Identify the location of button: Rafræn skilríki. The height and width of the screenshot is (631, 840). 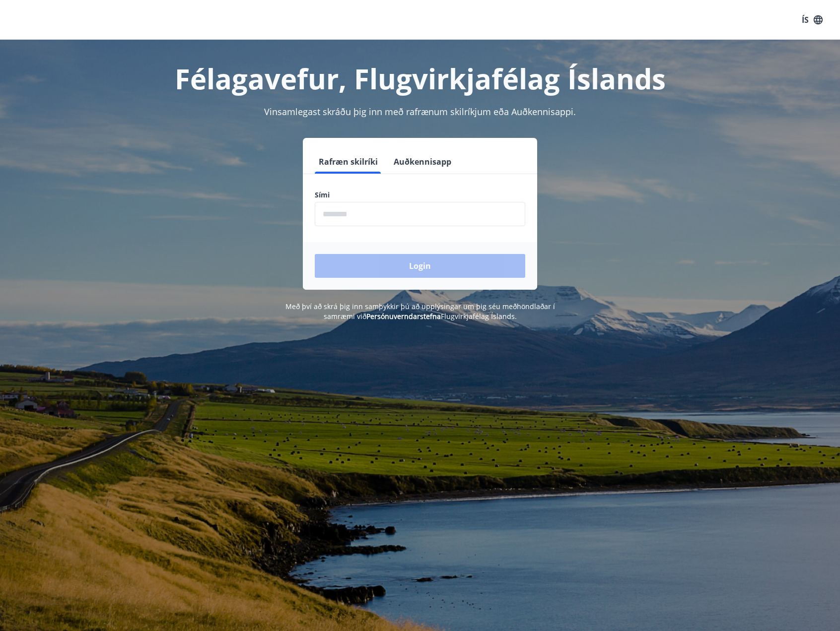
(348, 162).